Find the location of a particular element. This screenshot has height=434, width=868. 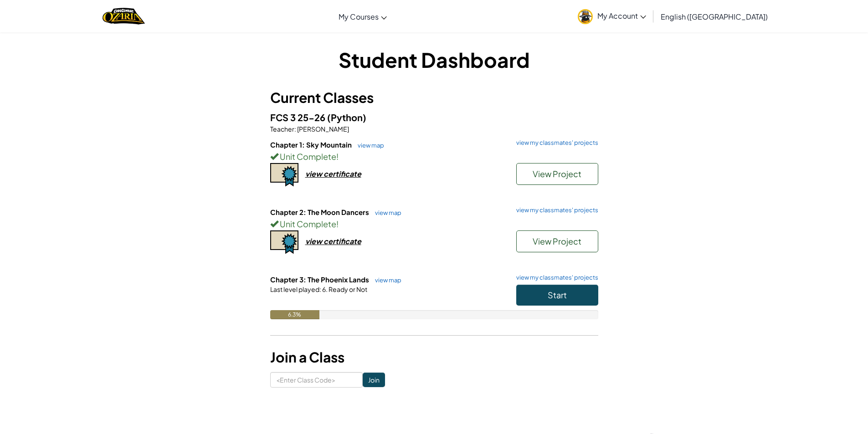

img: Home is located at coordinates (123, 16).